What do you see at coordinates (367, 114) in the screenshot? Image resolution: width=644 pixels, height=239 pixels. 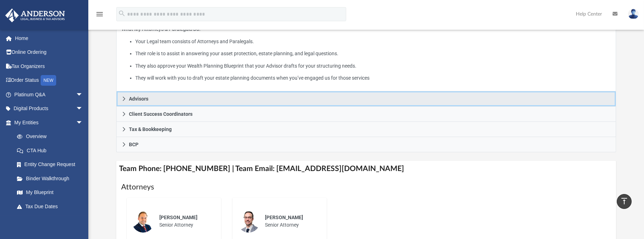 I see `a: Client Success Coordinators` at bounding box center [367, 114].